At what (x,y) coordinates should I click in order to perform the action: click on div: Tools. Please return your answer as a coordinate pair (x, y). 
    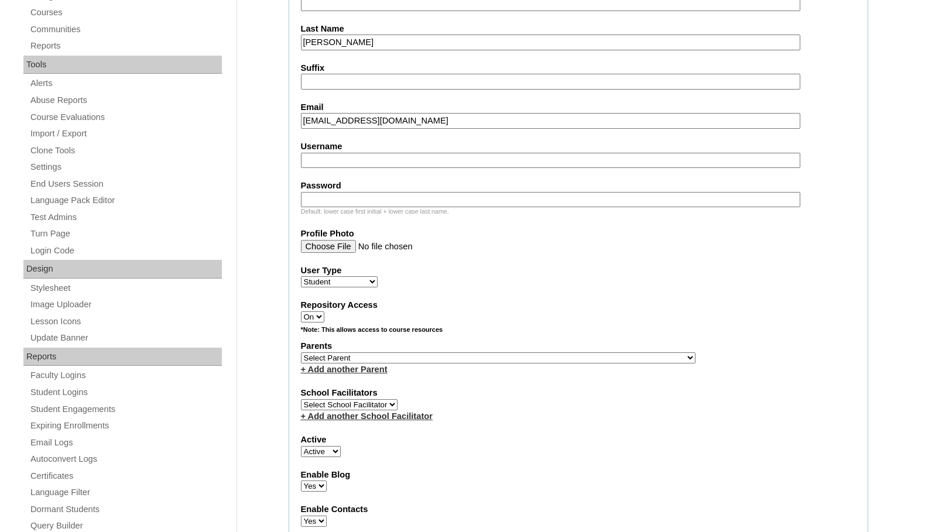
    Looking at the image, I should click on (122, 65).